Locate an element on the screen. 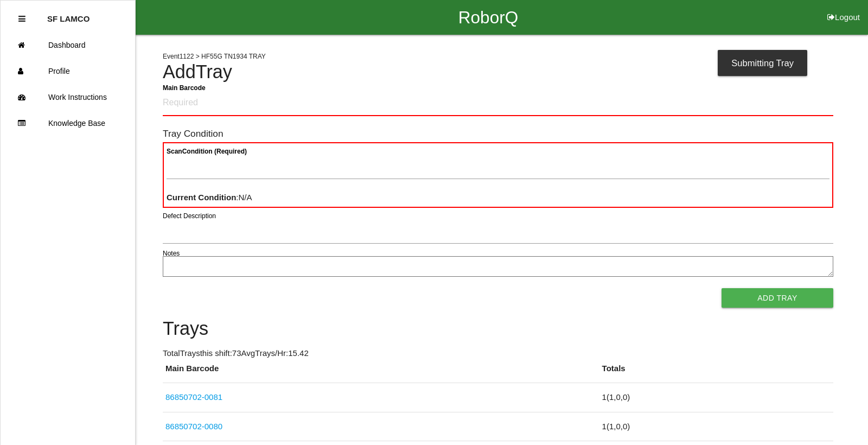  th: Totals is located at coordinates (716, 373).